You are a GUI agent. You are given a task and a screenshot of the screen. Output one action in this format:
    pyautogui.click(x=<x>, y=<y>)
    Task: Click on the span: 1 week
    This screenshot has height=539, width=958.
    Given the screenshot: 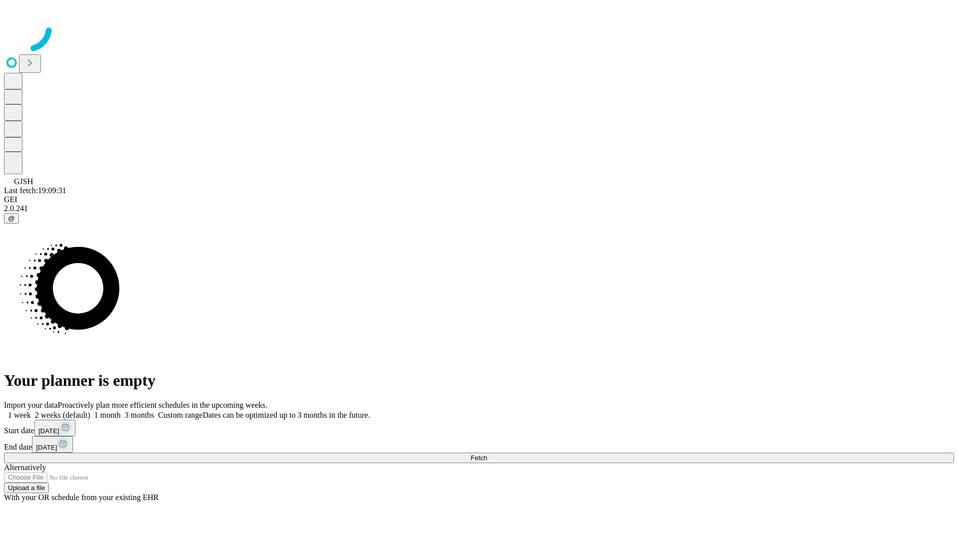 What is the action you would take?
    pyautogui.click(x=19, y=415)
    